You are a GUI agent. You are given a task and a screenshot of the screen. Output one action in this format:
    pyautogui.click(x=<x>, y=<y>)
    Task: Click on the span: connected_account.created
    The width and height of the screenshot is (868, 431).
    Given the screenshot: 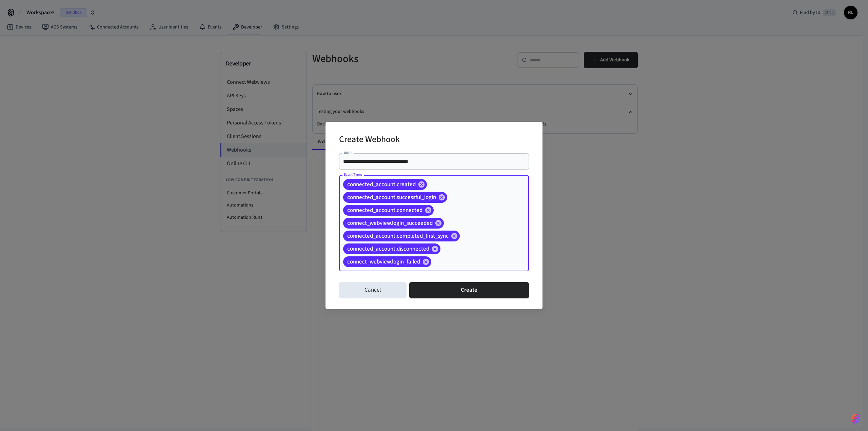 What is the action you would take?
    pyautogui.click(x=382, y=185)
    